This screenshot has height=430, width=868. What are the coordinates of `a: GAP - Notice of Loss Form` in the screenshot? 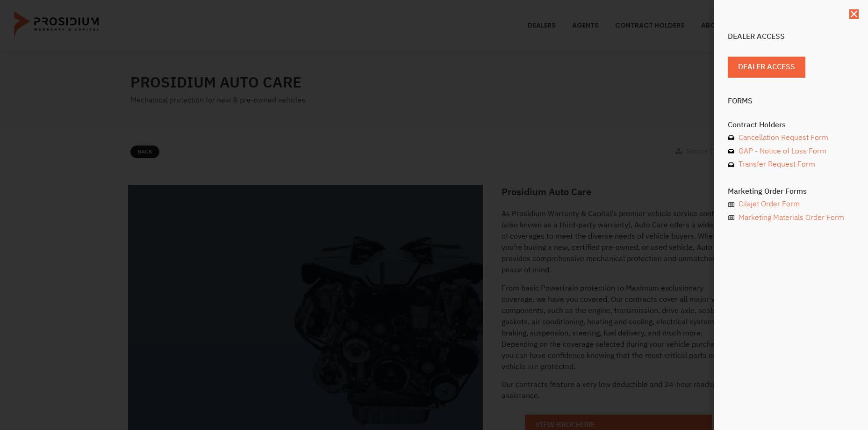 It's located at (791, 151).